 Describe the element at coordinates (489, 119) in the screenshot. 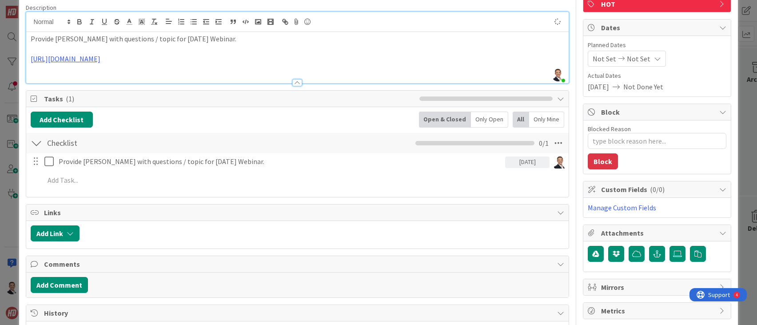

I see `div: Only Open` at that location.